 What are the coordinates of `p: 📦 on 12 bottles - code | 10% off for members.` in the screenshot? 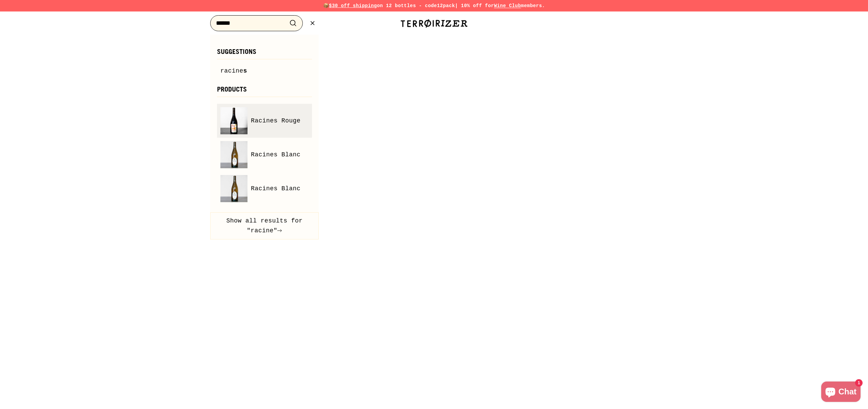 It's located at (434, 6).